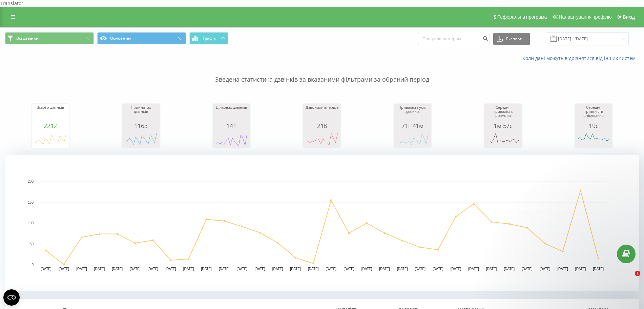 The width and height of the screenshot is (644, 309). Describe the element at coordinates (31, 202) in the screenshot. I see `text: 150` at that location.